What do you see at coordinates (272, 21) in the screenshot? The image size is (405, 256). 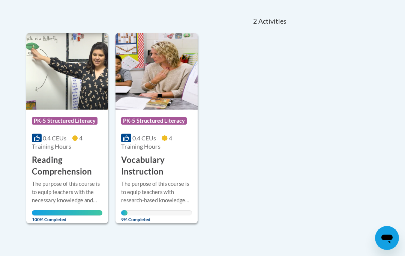 I see `span: Activities` at bounding box center [272, 21].